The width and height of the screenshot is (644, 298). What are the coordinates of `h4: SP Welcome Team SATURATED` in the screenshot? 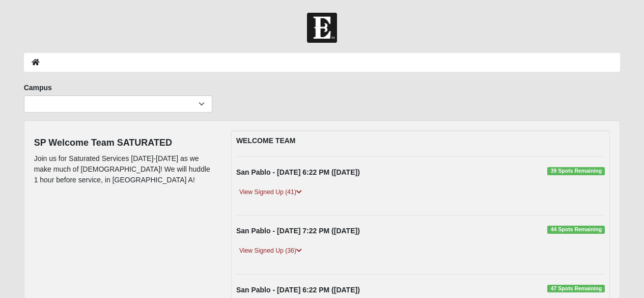 It's located at (125, 143).